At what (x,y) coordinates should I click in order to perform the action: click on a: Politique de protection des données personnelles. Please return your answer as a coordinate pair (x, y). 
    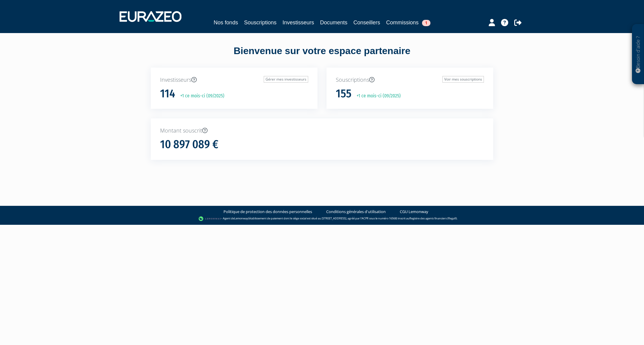
    Looking at the image, I should click on (268, 211).